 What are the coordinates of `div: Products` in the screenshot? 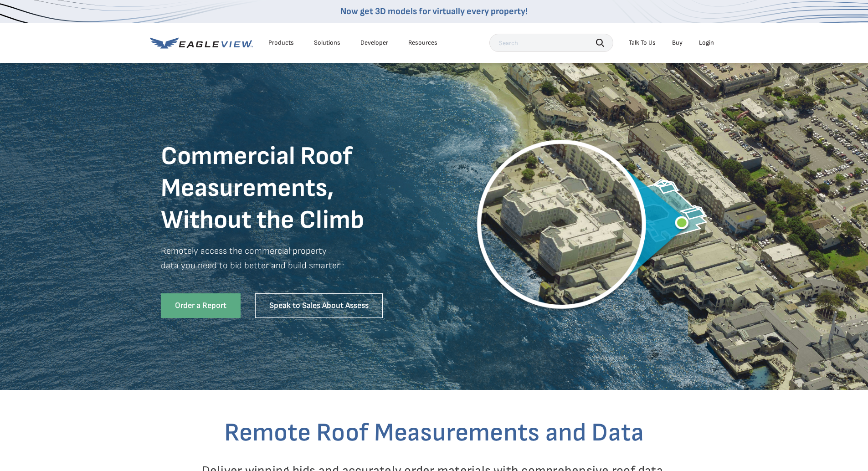 It's located at (281, 43).